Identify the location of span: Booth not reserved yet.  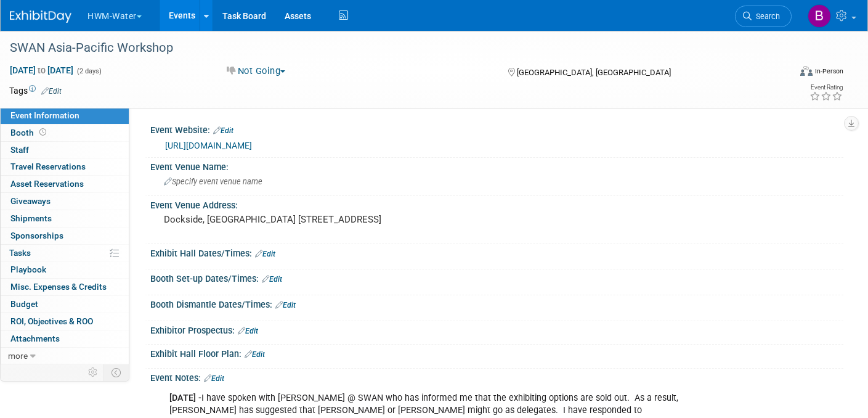
(43, 132).